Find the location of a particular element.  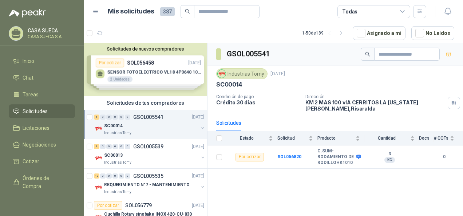

button: No Leídos is located at coordinates (433, 33).